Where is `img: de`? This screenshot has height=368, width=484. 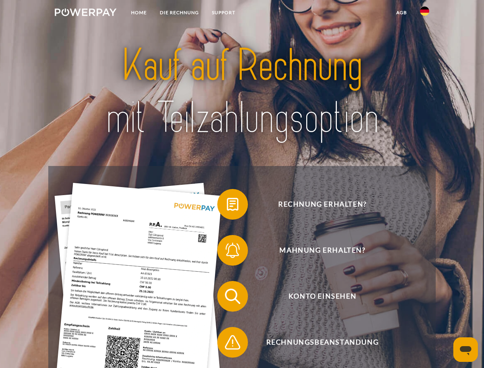 img: de is located at coordinates (424, 11).